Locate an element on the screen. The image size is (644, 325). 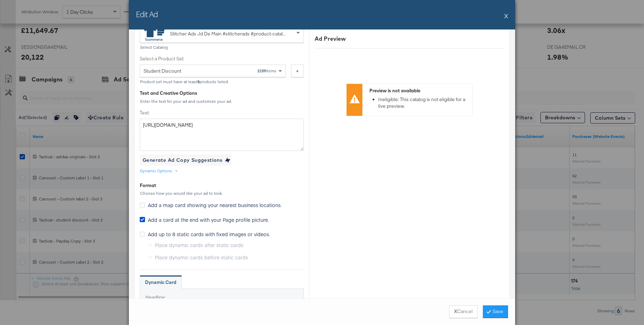
label: Text: is located at coordinates (222, 112).